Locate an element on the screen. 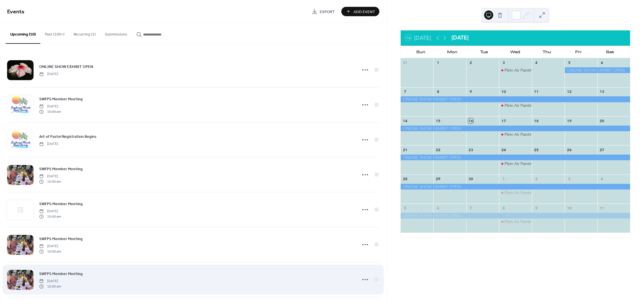 The height and width of the screenshot is (304, 644). button: Add Event is located at coordinates (360, 11).